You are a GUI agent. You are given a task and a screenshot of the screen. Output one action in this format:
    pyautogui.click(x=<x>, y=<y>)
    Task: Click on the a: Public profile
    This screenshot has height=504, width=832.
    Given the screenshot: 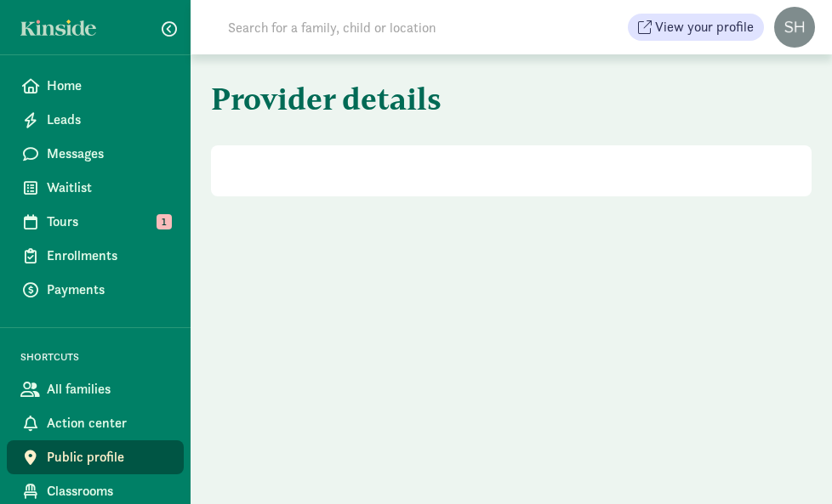 What is the action you would take?
    pyautogui.click(x=95, y=457)
    